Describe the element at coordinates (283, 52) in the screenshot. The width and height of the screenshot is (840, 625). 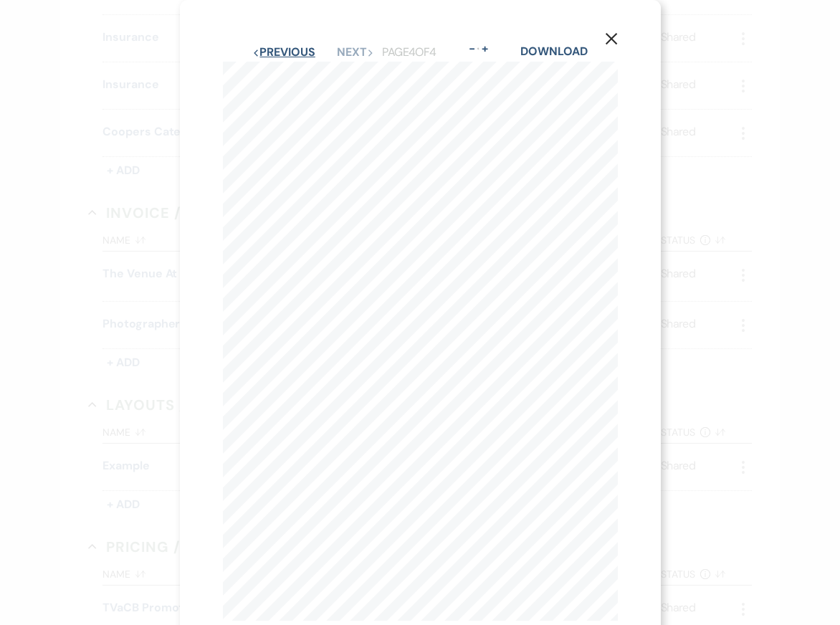
I see `button: Previous` at that location.